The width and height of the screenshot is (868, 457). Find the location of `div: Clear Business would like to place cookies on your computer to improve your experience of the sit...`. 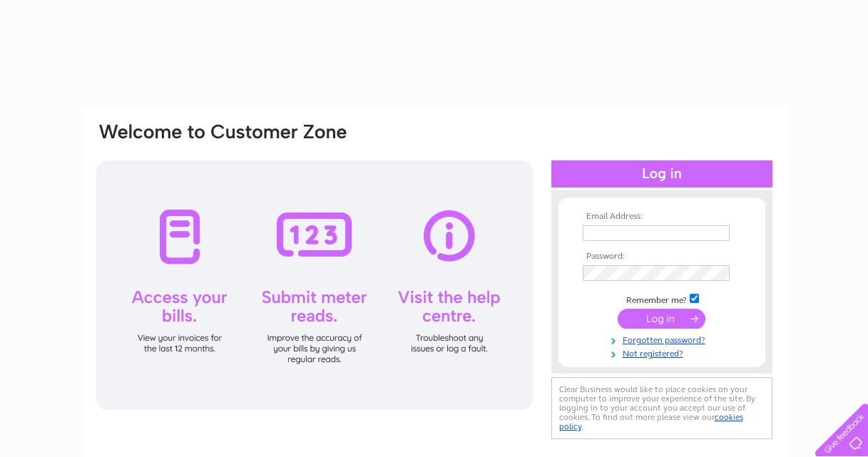

div: Clear Business would like to place cookies on your computer to improve your experience of the sit... is located at coordinates (662, 408).